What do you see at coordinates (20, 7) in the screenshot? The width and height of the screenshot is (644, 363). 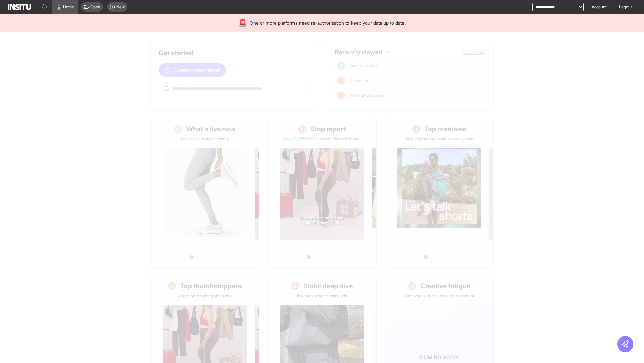 I see `img: Logo` at bounding box center [20, 7].